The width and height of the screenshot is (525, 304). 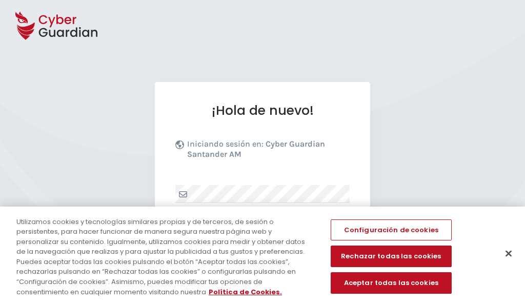 I want to click on div: Utilizamos cookies y tecnologías similares propias y de terceros, de sesión o persistentes, para ..., so click(x=165, y=257).